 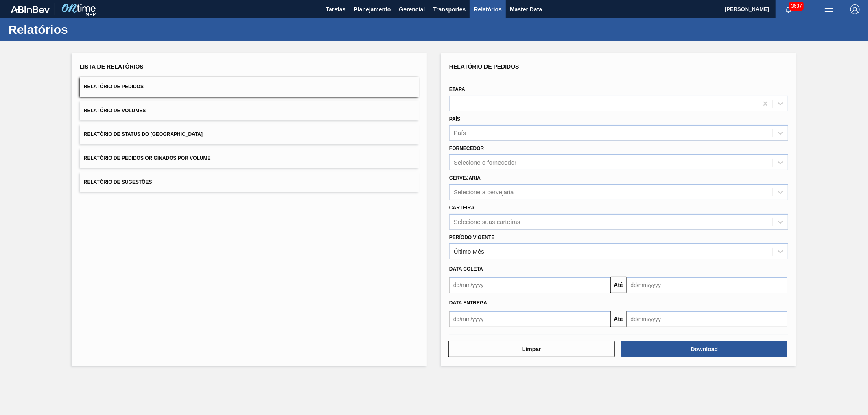 I want to click on span: 3637, so click(x=796, y=6).